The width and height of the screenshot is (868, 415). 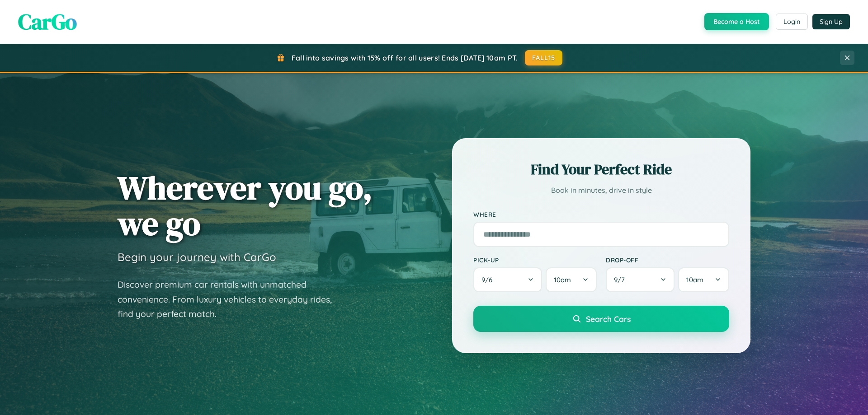 I want to click on button: Become a Host, so click(x=736, y=21).